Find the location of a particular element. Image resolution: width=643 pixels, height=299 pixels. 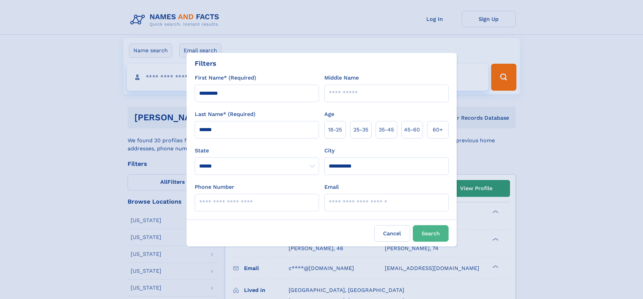

label: Age is located at coordinates (329, 114).